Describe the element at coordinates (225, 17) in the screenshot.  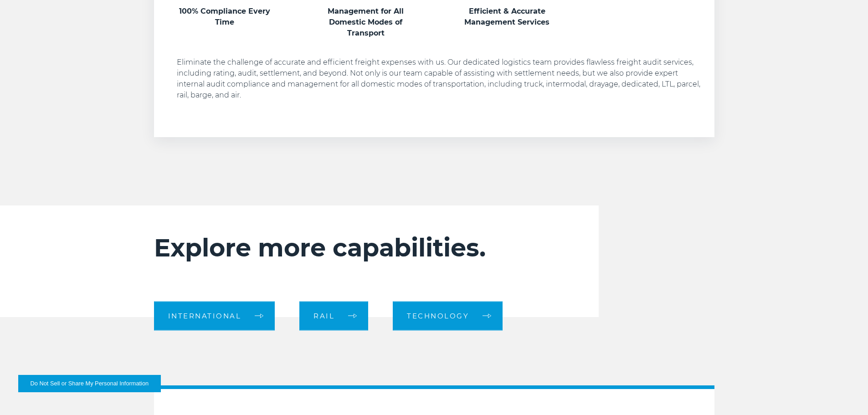
I see `h3: 100% Compliance Every Time` at that location.